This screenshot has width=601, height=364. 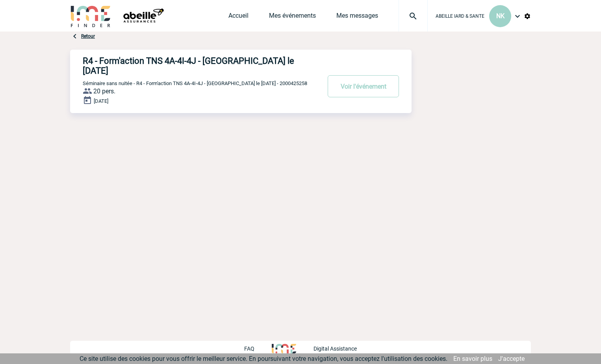 What do you see at coordinates (264, 358) in the screenshot?
I see `span: Ce site utilise des cookies pour vous offrir le meilleur service. En poursuivant votre navigation...` at bounding box center [264, 358].